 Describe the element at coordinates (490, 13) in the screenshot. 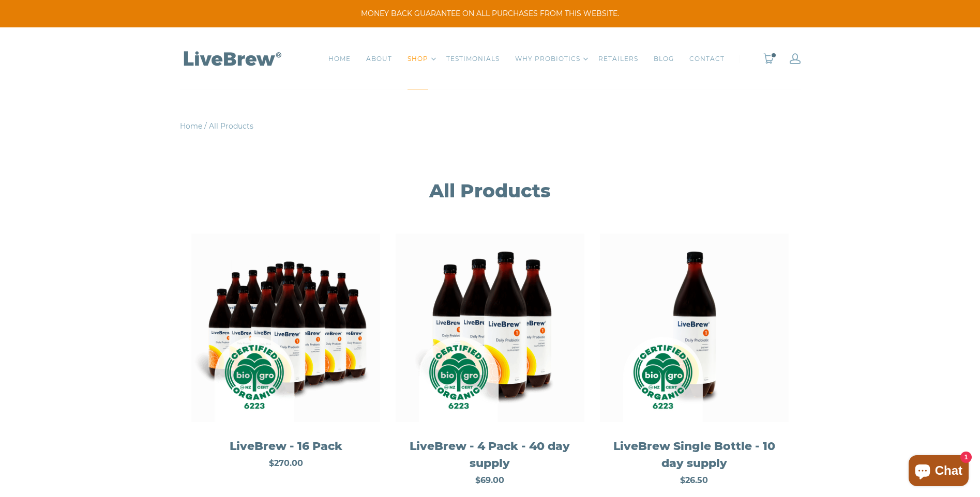

I see `span: MONEY BACK GUARANTEE ON ALL PURCHASES FROM THIS WEBSITE.` at that location.